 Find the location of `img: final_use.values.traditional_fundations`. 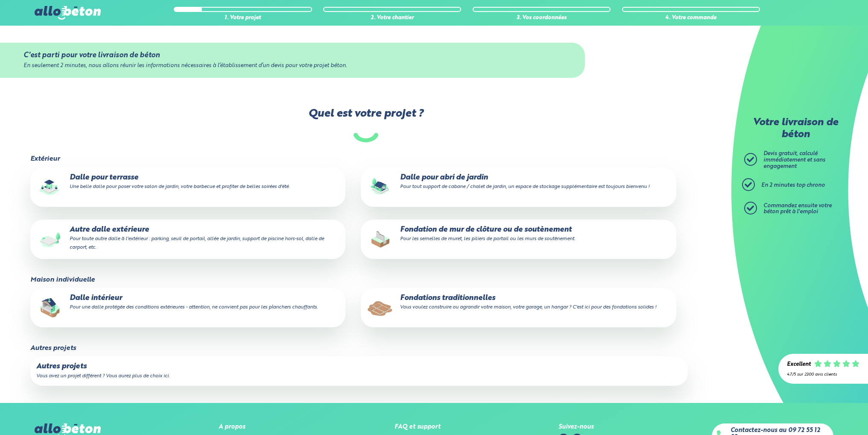

img: final_use.values.traditional_fundations is located at coordinates (380, 307).